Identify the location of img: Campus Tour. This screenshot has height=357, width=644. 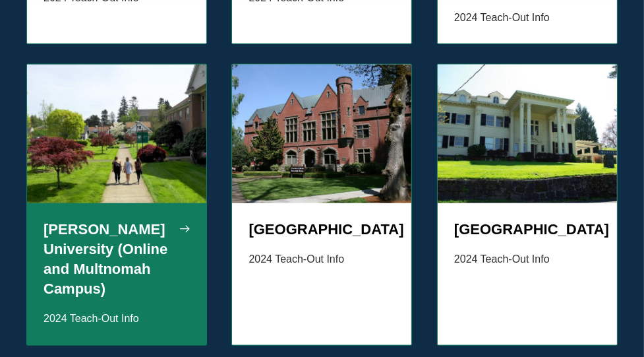
(116, 134).